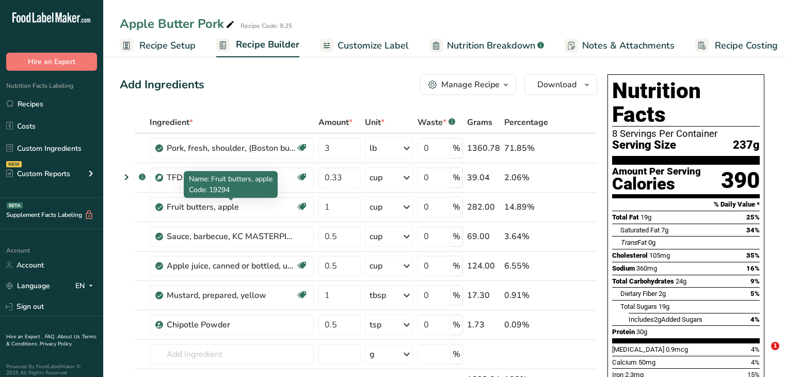 Image resolution: width=785 pixels, height=377 pixels. What do you see at coordinates (526, 236) in the screenshot?
I see `div: 3.64%` at bounding box center [526, 236].